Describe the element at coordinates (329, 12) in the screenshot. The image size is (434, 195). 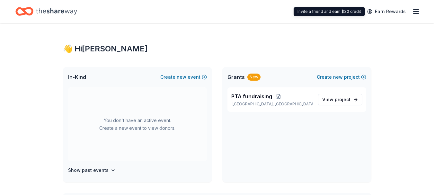
I see `div: Invite a friend and earn $30 credit` at that location.